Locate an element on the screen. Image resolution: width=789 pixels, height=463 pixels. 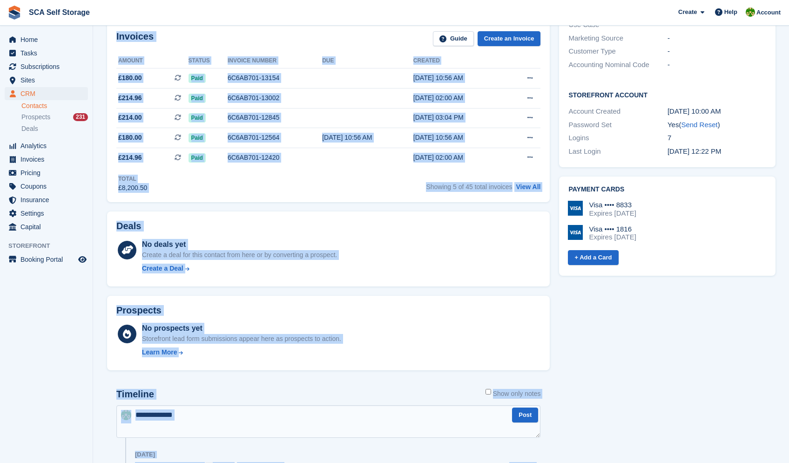
a: Prospects 231 is located at coordinates (54, 117).